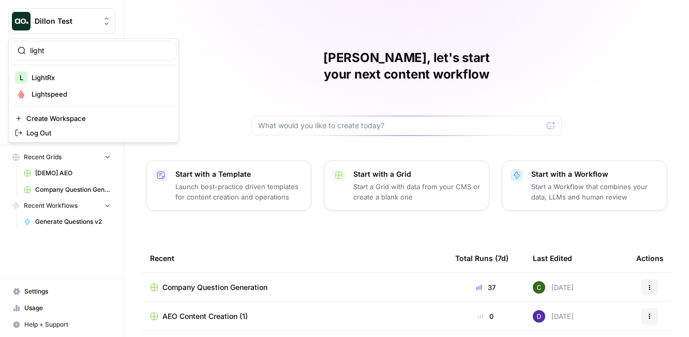  Describe the element at coordinates (51, 206) in the screenshot. I see `span: Recent Workflows` at that location.